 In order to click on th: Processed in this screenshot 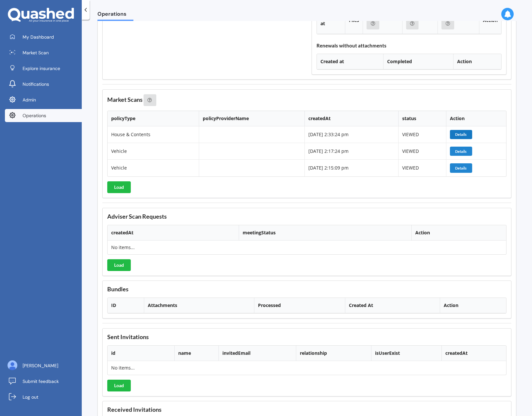, I will do `click(300, 306)`.